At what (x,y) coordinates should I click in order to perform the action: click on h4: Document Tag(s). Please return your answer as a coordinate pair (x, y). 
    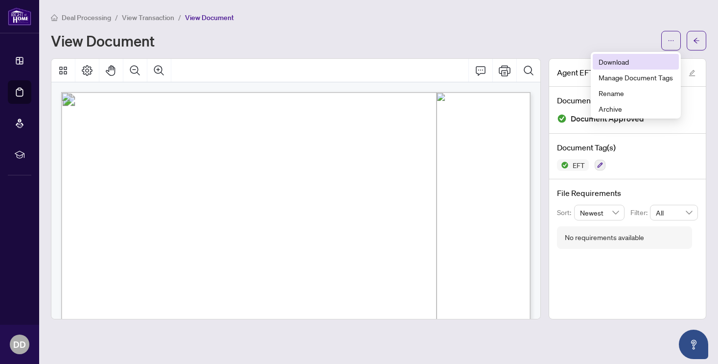
    Looking at the image, I should click on (627, 147).